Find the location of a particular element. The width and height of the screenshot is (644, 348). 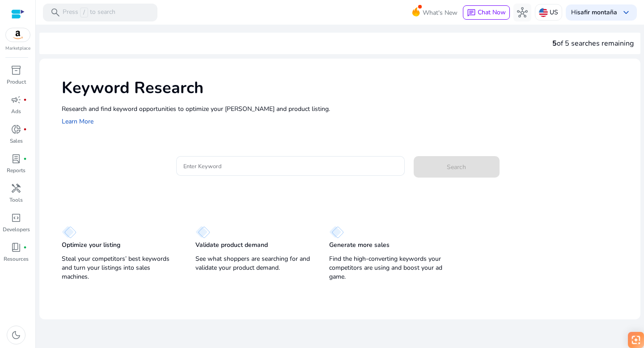

span: campaign is located at coordinates (16, 100).